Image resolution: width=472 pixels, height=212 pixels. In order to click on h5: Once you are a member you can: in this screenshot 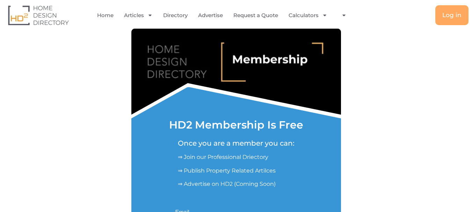, I will do `click(236, 143)`.